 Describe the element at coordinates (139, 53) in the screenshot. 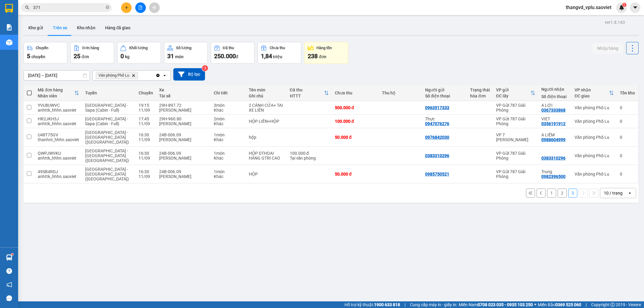

I see `button: Khối lượng0kg` at that location.